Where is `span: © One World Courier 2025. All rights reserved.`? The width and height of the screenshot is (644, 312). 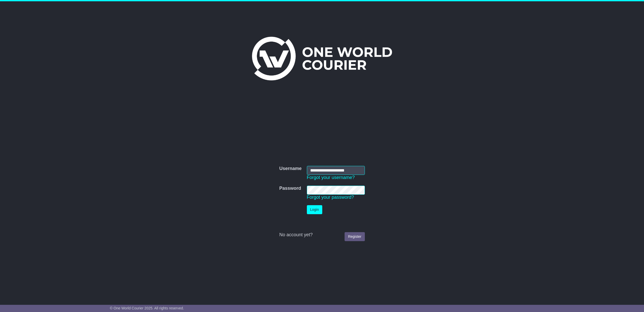
span: © One World Courier 2025. All rights reserved. is located at coordinates (147, 308).